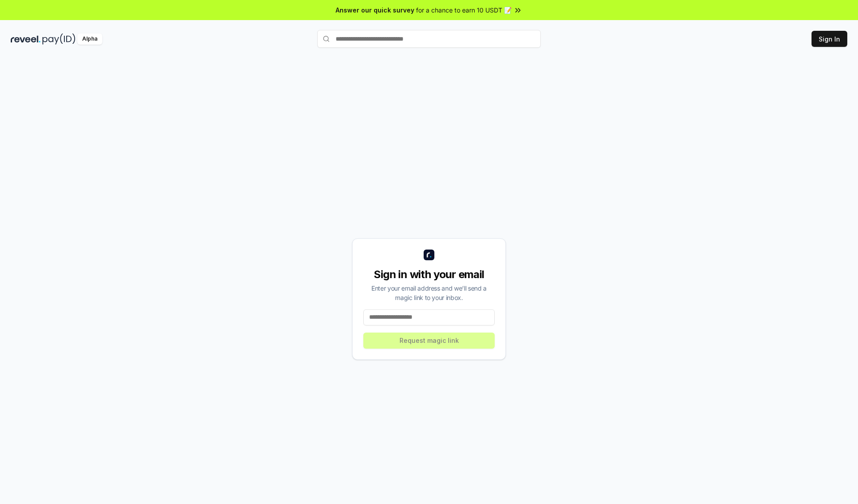 The height and width of the screenshot is (504, 858). Describe the element at coordinates (429, 275) in the screenshot. I see `div: Sign in with your email` at that location.